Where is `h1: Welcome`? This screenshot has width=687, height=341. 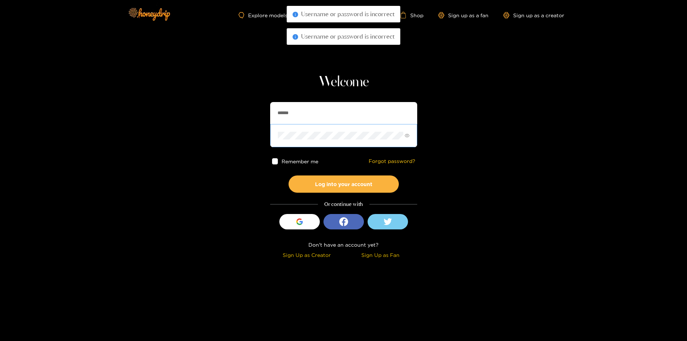 h1: Welcome is located at coordinates (344, 82).